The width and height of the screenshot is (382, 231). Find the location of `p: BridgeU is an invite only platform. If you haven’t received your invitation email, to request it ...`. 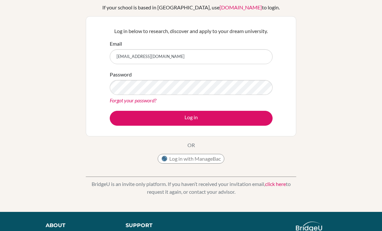

p: BridgeU is an invite only platform. If you haven’t received your invitation email, to request it ... is located at coordinates (191, 188).